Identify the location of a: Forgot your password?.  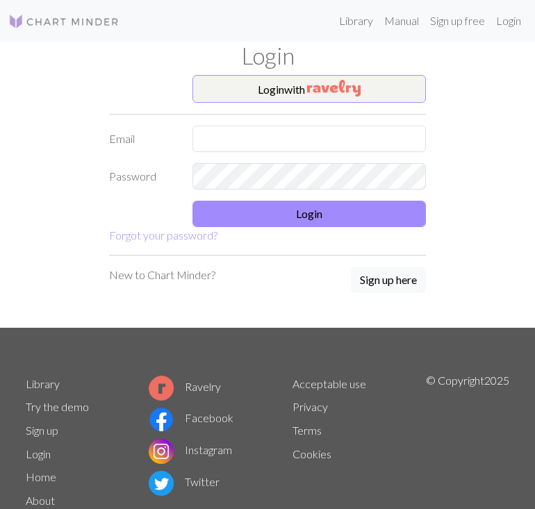
(163, 235).